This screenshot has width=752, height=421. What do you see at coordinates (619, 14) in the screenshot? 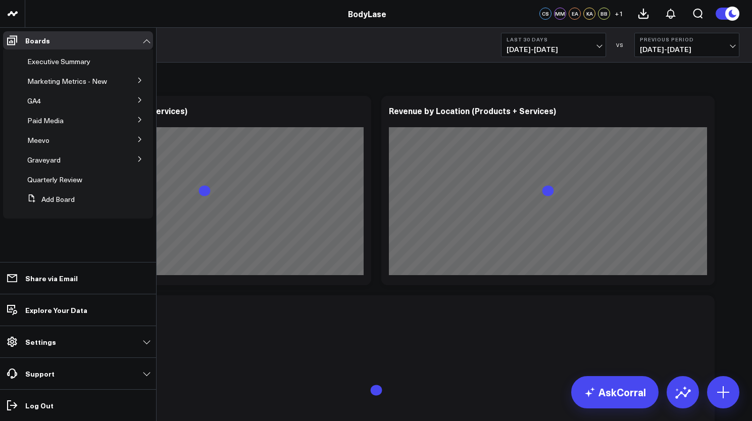
I see `span: + 1` at bounding box center [619, 14].